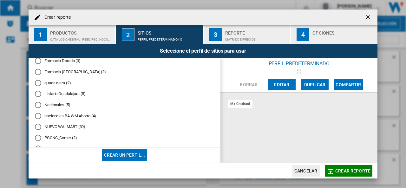  Describe the element at coordinates (299, 63) in the screenshot. I see `div: Perfil predeterminado` at that location.